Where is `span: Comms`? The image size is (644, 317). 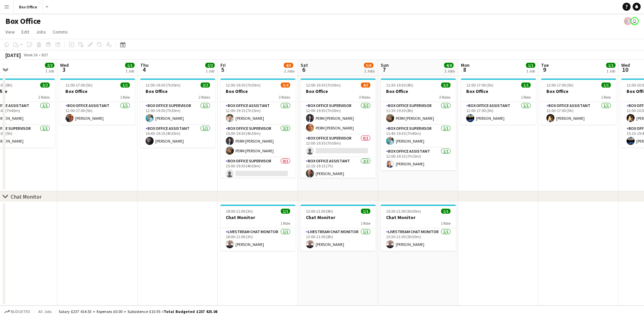 span: Comms is located at coordinates (60, 32).